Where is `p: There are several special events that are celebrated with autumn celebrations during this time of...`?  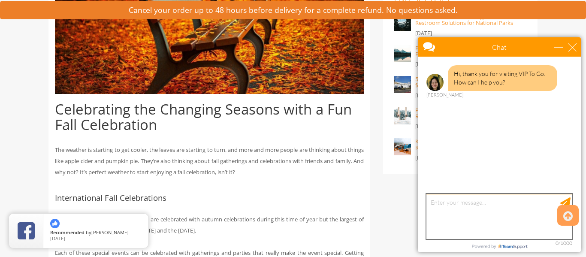
p: There are several special events that are celebrated with autumn celebrations during this time of... is located at coordinates (210, 225).